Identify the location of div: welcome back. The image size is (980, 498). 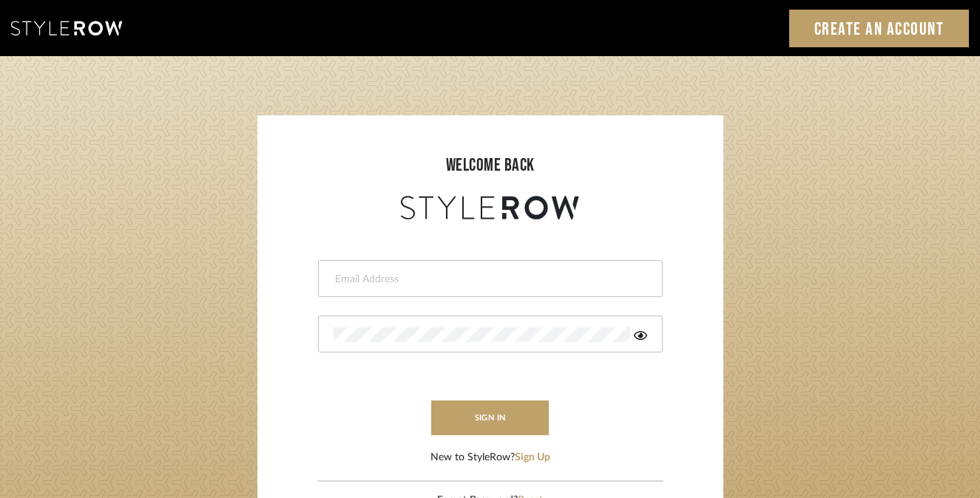
(490, 165).